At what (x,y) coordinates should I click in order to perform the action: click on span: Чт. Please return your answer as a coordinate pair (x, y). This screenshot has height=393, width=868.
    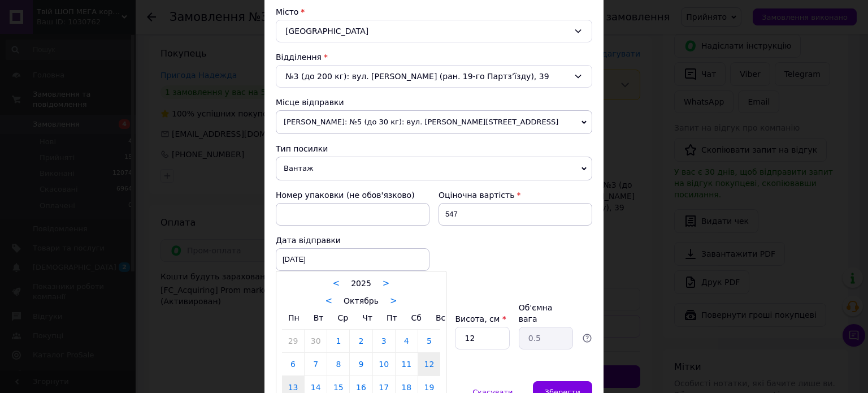
    Looking at the image, I should click on (368, 318).